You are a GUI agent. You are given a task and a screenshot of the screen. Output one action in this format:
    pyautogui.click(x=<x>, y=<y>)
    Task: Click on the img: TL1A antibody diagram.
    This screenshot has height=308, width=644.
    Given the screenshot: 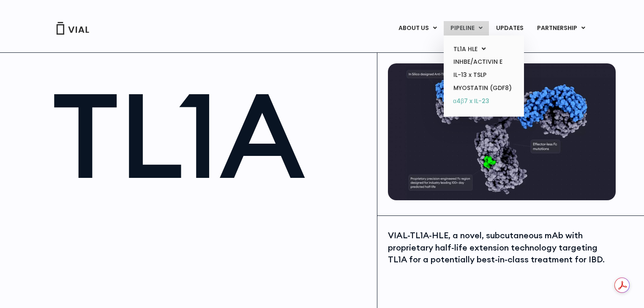 What is the action you would take?
    pyautogui.click(x=502, y=132)
    